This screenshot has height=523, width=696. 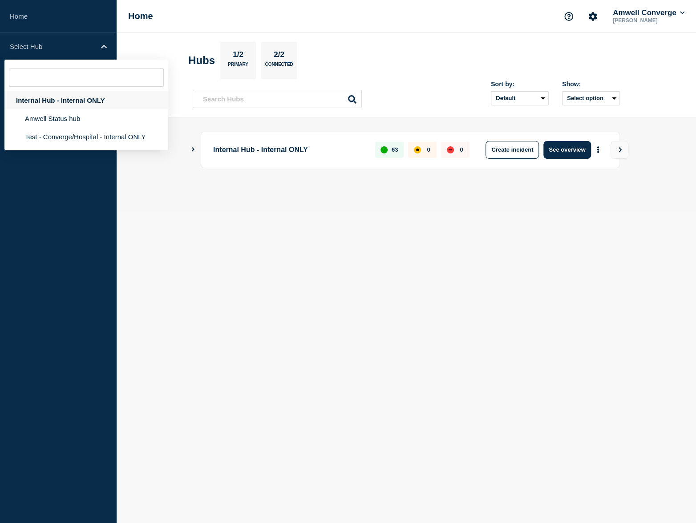 I want to click on li: Amwell Status hub, so click(x=86, y=118).